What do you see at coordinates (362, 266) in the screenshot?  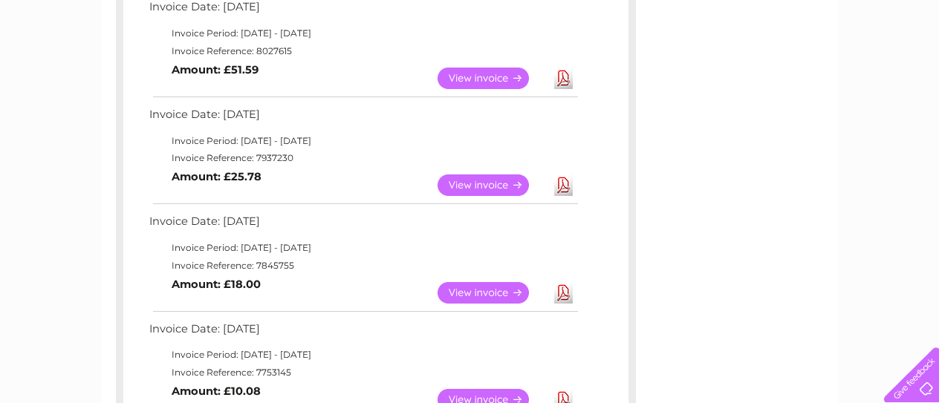 I see `td: Invoice Reference: 7845755` at bounding box center [362, 266].